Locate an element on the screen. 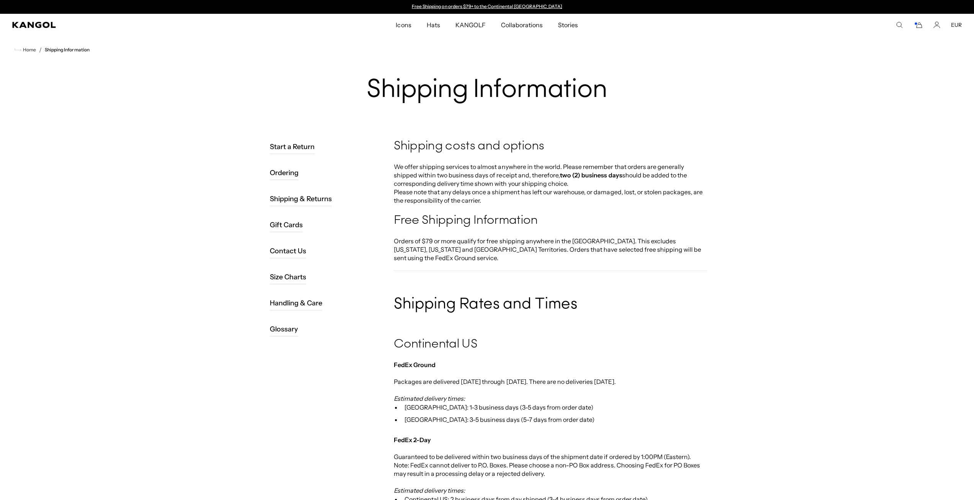  a: Ordering is located at coordinates (284, 173).